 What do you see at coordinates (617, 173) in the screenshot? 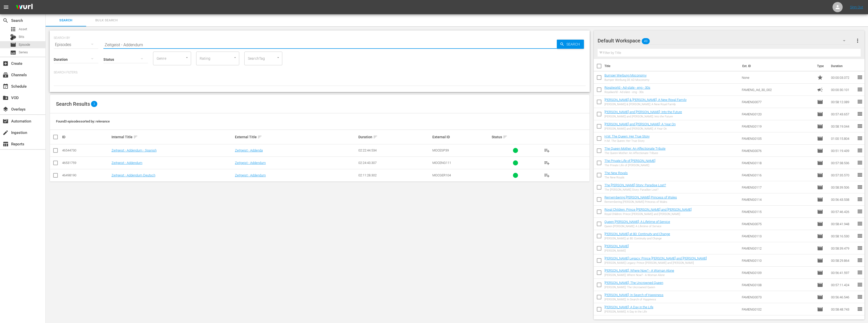
I see `a: The New Royals` at bounding box center [617, 173].